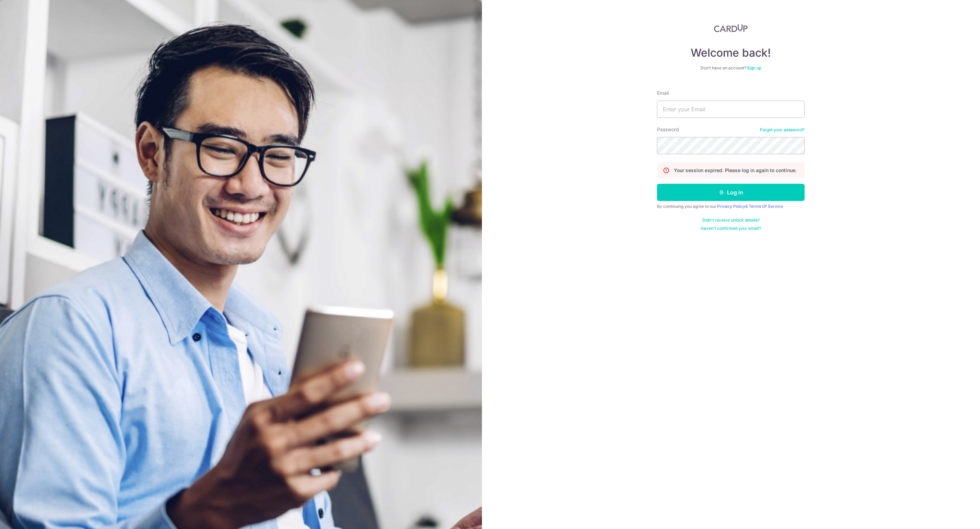 The width and height of the screenshot is (980, 529). Describe the element at coordinates (754, 68) in the screenshot. I see `a: Sign up` at that location.